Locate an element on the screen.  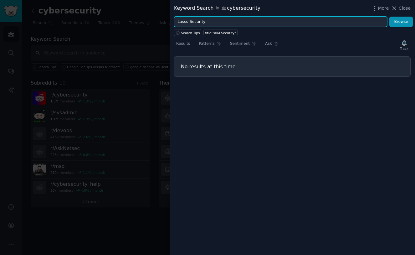
a: Patterns is located at coordinates (210, 45).